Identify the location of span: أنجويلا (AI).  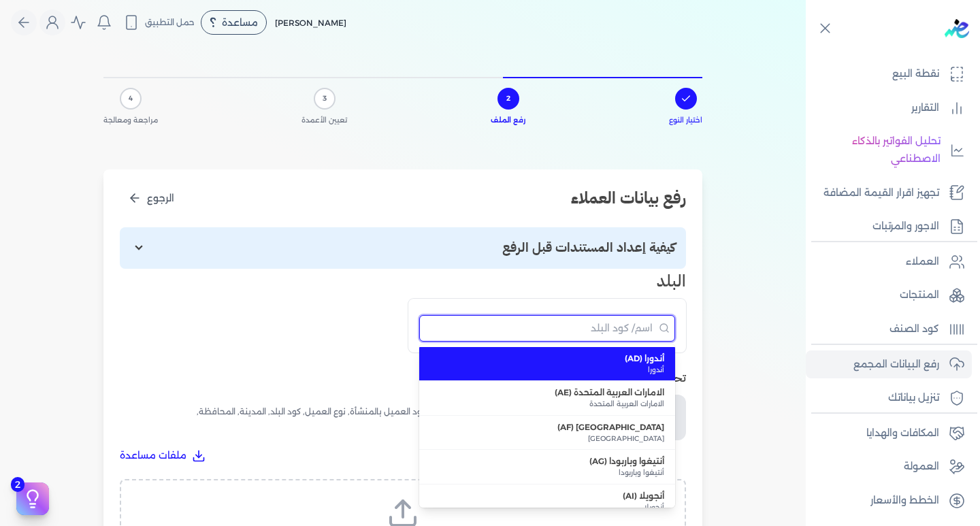
(547, 496).